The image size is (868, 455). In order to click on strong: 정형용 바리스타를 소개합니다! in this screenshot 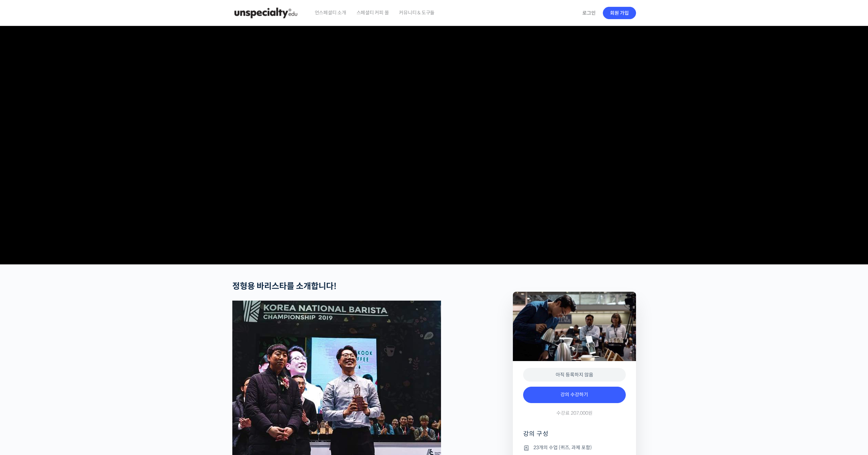, I will do `click(284, 287)`.